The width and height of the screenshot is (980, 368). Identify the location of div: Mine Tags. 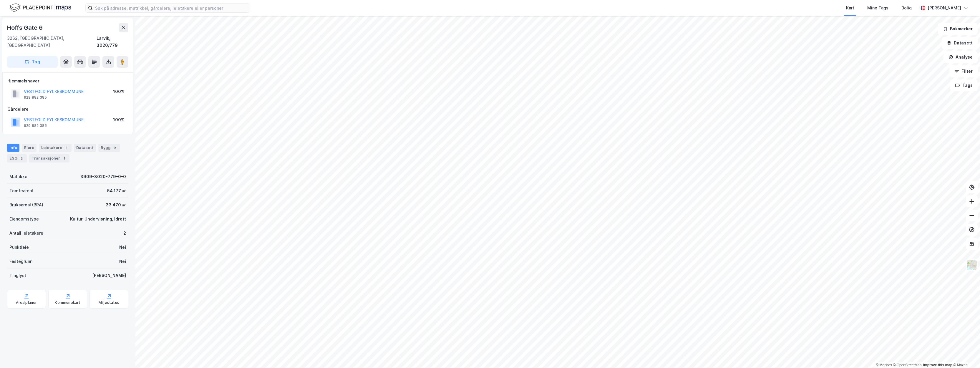
(878, 8).